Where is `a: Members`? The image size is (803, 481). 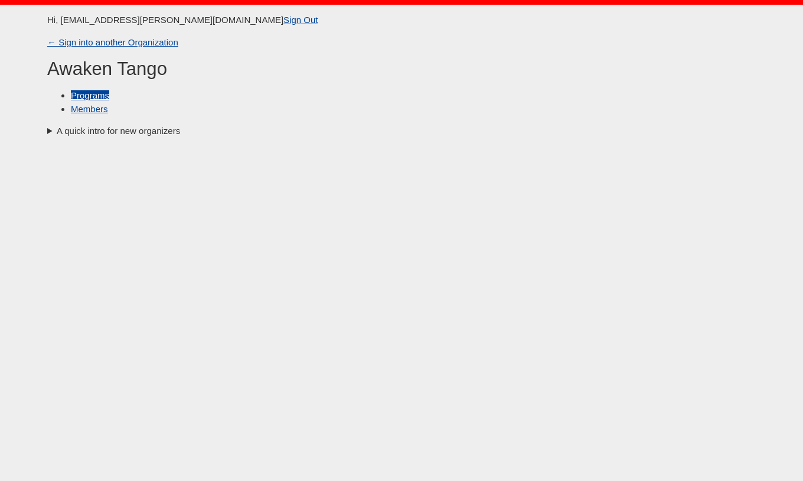
a: Members is located at coordinates (89, 109).